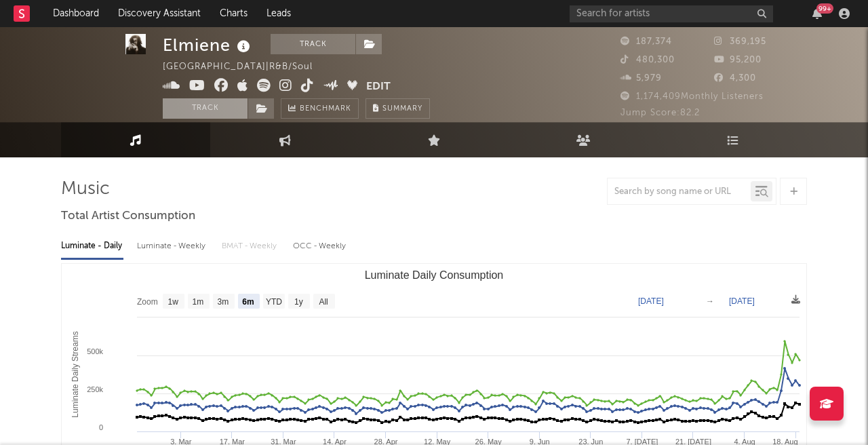 This screenshot has width=868, height=445. Describe the element at coordinates (326, 109) in the screenshot. I see `span: Benchmark` at that location.